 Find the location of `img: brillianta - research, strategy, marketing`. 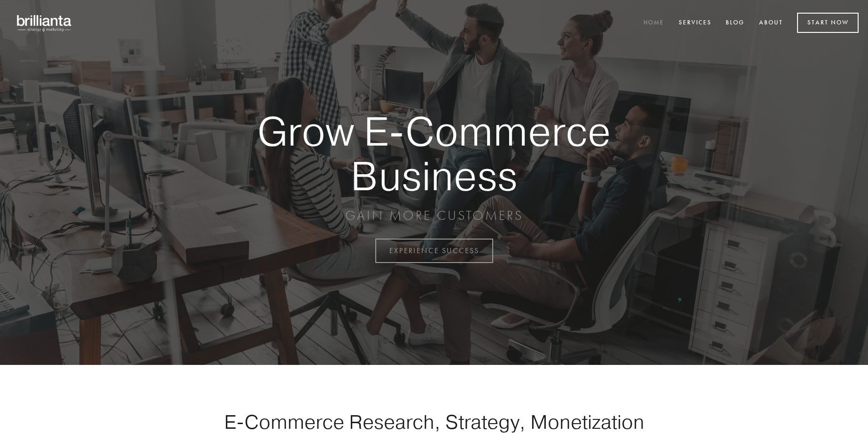

img: brillianta - research, strategy, marketing is located at coordinates (45, 23).